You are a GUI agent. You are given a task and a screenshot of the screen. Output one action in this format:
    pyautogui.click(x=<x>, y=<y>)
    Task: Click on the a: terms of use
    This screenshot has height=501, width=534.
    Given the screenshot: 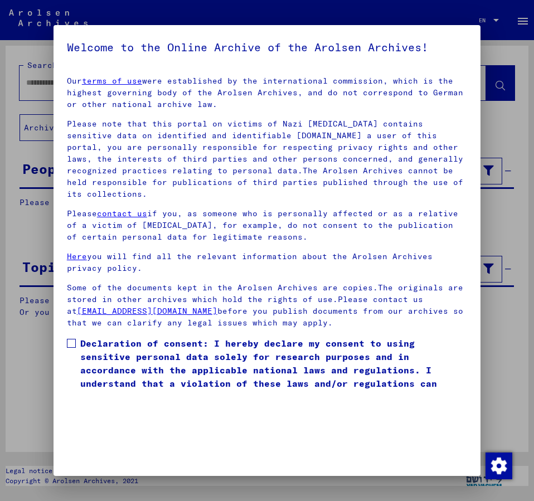 What is the action you would take?
    pyautogui.click(x=112, y=81)
    